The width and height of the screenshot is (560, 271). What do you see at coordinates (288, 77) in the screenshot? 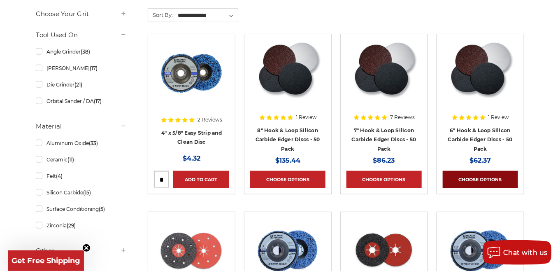
I see `a: Silicon Carbide 8" Hook & Loop Edger Discs` at bounding box center [288, 77].